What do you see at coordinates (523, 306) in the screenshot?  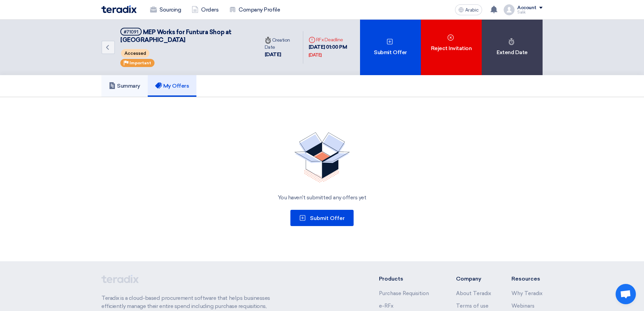 I see `a: Webinars` at bounding box center [523, 306].